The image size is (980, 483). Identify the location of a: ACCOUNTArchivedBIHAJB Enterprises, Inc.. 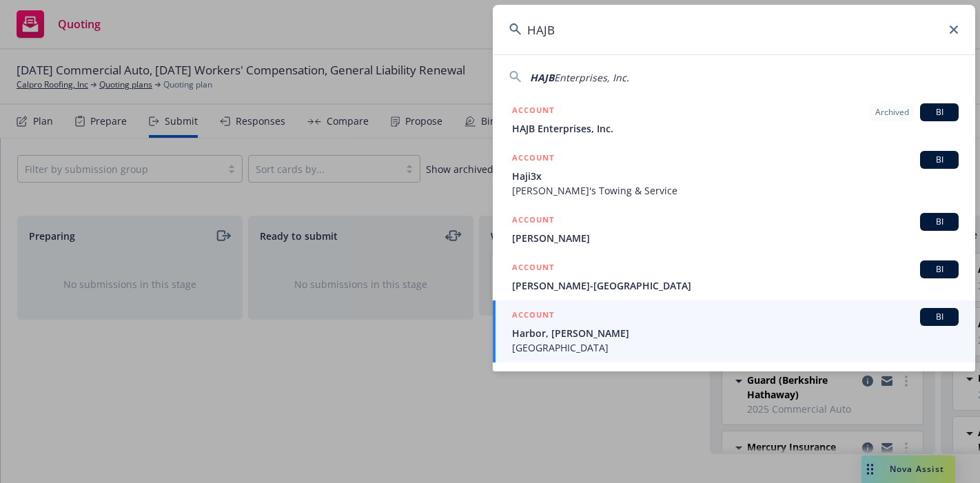
(734, 120).